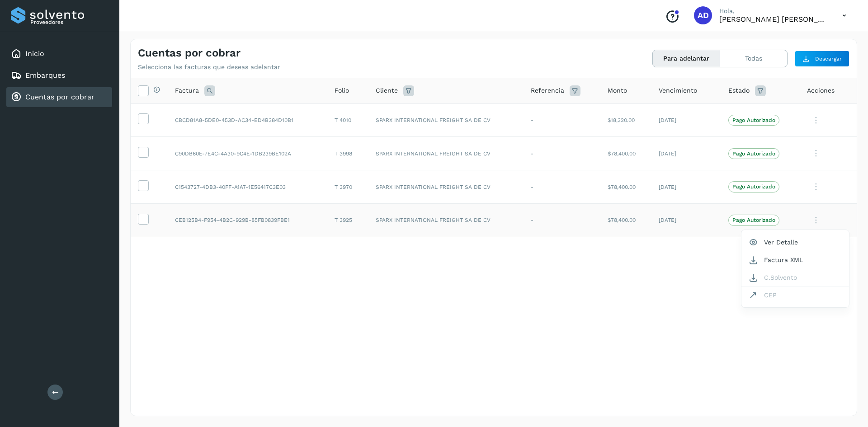 This screenshot has width=868, height=427. What do you see at coordinates (795, 278) in the screenshot?
I see `button: C.Solvento` at bounding box center [795, 278].